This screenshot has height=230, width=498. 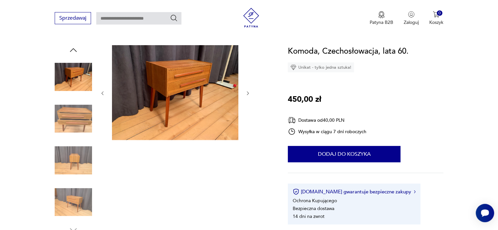 What do you see at coordinates (327, 120) in the screenshot?
I see `div: Dostawa od 40,00 PLN` at bounding box center [327, 120].